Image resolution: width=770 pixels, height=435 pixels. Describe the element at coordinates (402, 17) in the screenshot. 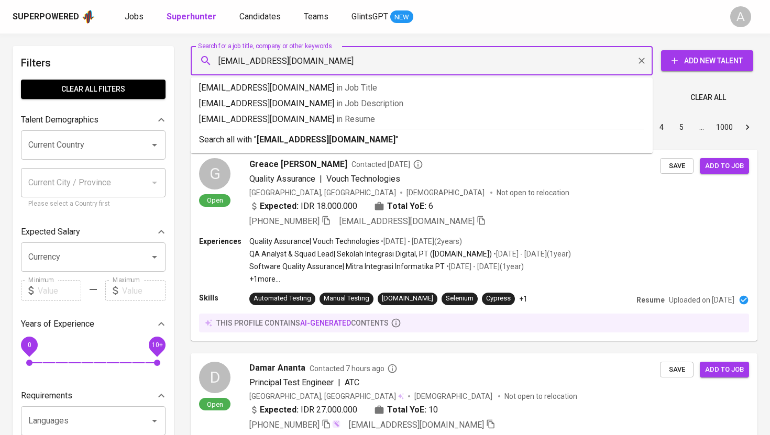

I see `span: NEW` at that location.